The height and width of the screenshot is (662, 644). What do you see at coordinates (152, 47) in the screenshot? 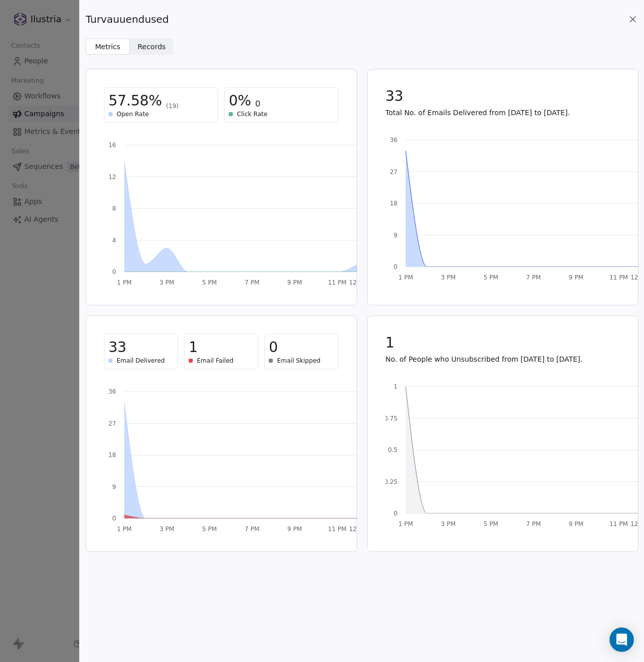
I see `span: Records` at bounding box center [152, 47].